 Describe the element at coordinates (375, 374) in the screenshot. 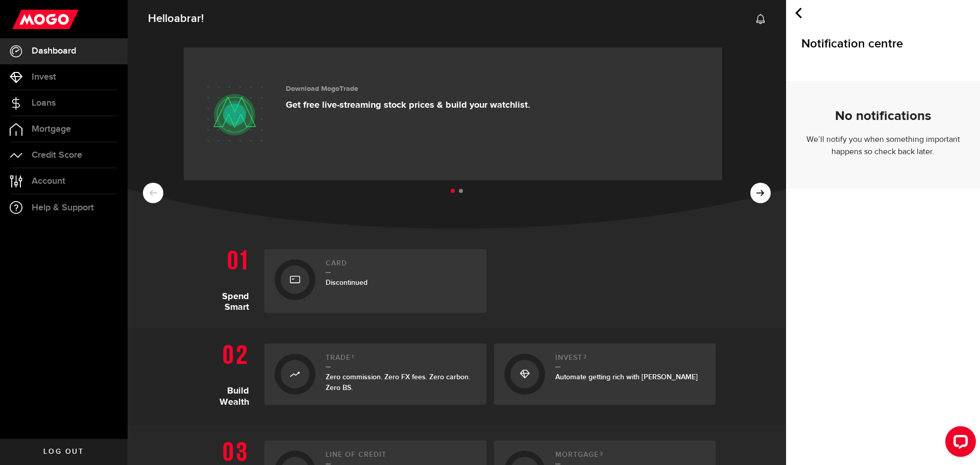

I see `a: Trade1Zero commission. Zero FX fees. Zero carbon. Zero BS.` at that location.